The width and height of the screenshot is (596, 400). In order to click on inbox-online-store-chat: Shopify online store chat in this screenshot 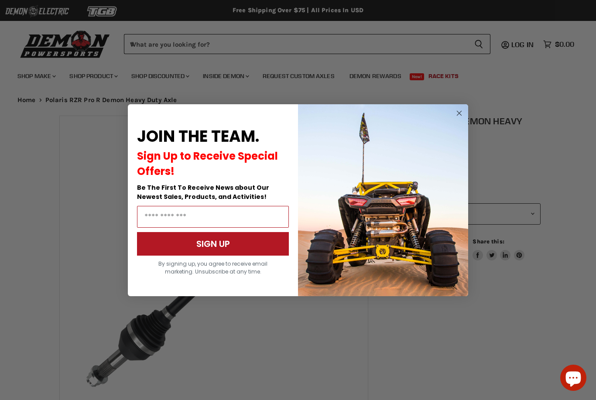, I will do `click(573, 378)`.